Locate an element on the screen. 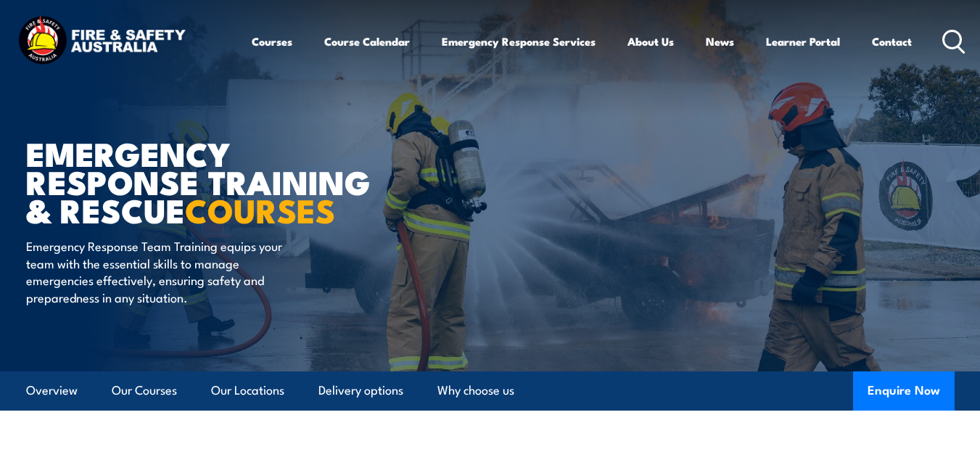  a: Emergency Response Services is located at coordinates (519, 41).